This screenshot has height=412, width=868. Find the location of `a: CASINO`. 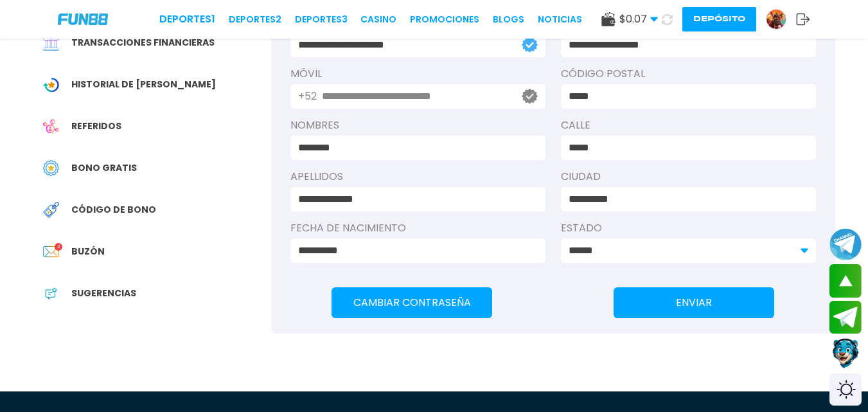

a: CASINO is located at coordinates (378, 19).